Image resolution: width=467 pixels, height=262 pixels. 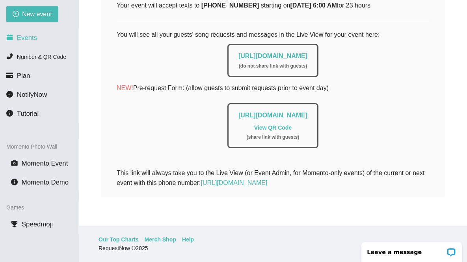 I want to click on span: Events, so click(x=27, y=37).